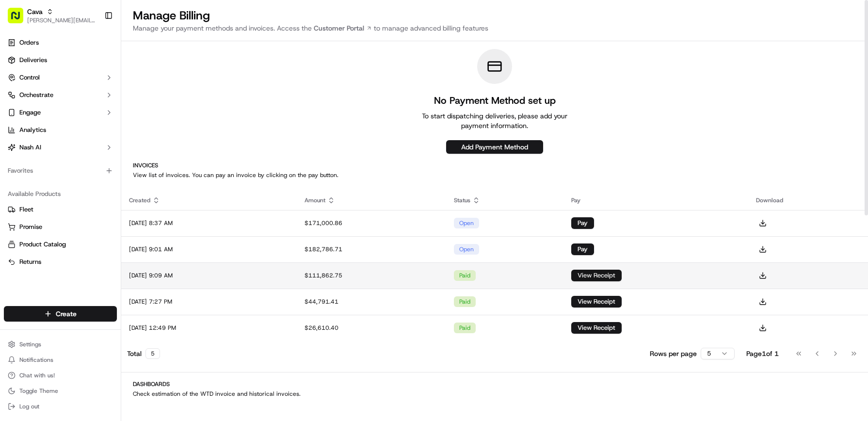  What do you see at coordinates (371, 275) in the screenshot?
I see `div: $111,862.75` at bounding box center [371, 275].